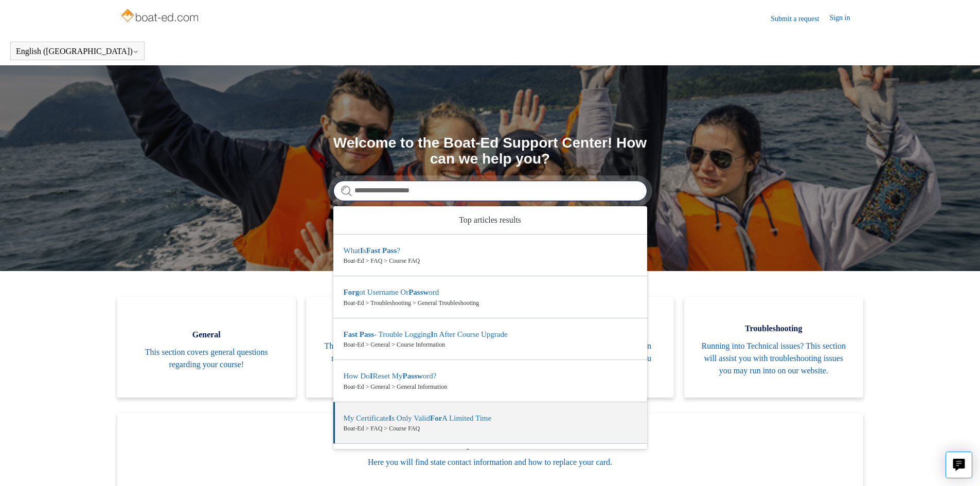  Describe the element at coordinates (959, 465) in the screenshot. I see `div: Live chat` at that location.